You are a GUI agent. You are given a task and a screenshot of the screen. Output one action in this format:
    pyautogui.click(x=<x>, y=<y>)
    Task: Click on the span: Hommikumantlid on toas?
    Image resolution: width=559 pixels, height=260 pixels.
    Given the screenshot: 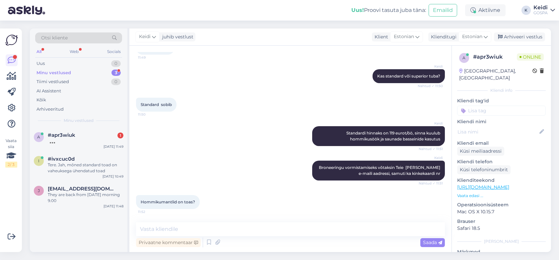 What is the action you would take?
    pyautogui.click(x=168, y=202)
    